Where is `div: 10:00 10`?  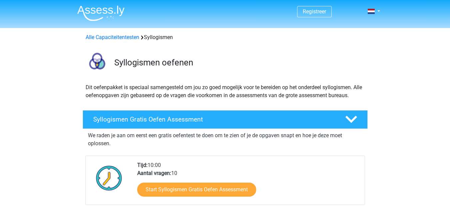
div: 10:00 10 is located at coordinates (248, 183).